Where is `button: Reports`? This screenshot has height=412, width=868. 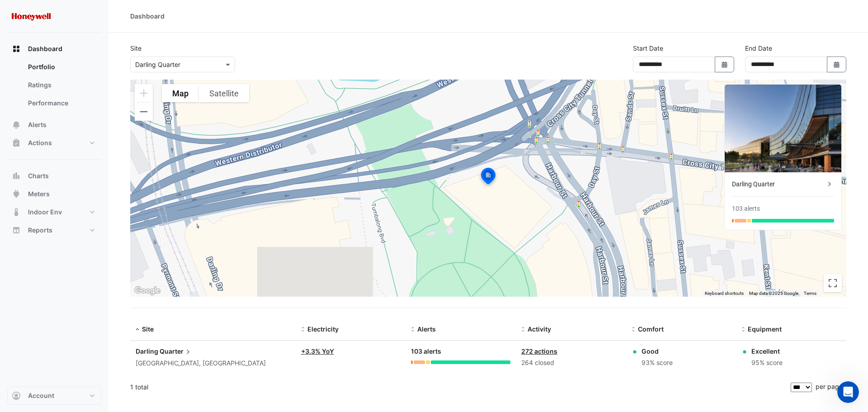
button: Reports is located at coordinates (54, 231).